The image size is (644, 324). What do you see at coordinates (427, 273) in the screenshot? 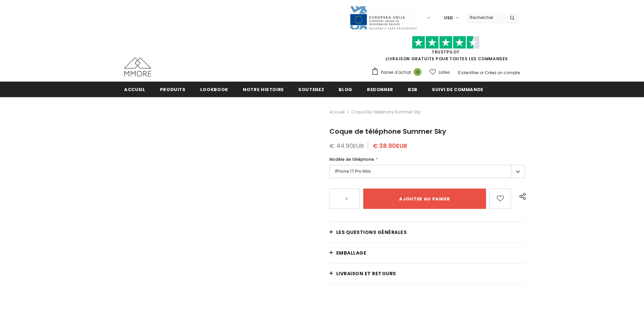
I see `a: Livraison et retours` at bounding box center [427, 273].